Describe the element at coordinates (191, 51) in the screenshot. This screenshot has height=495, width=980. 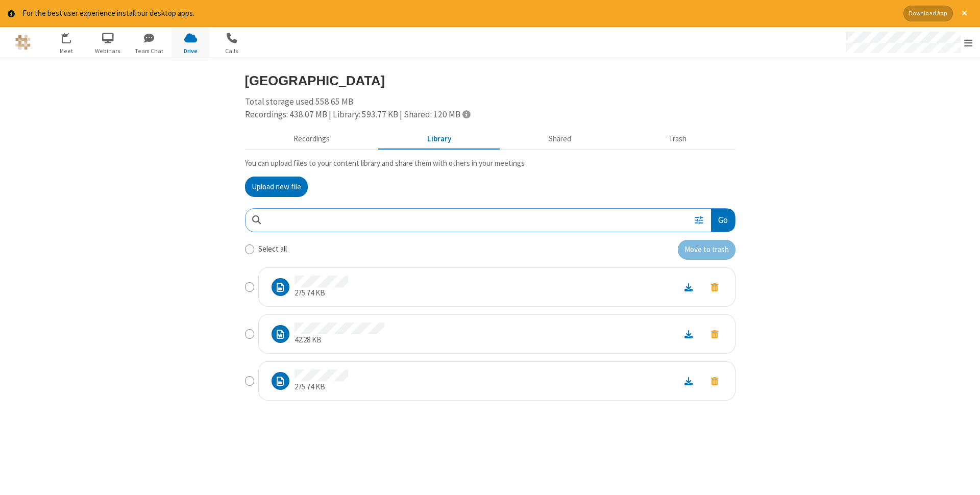
I see `span: Drive` at that location.